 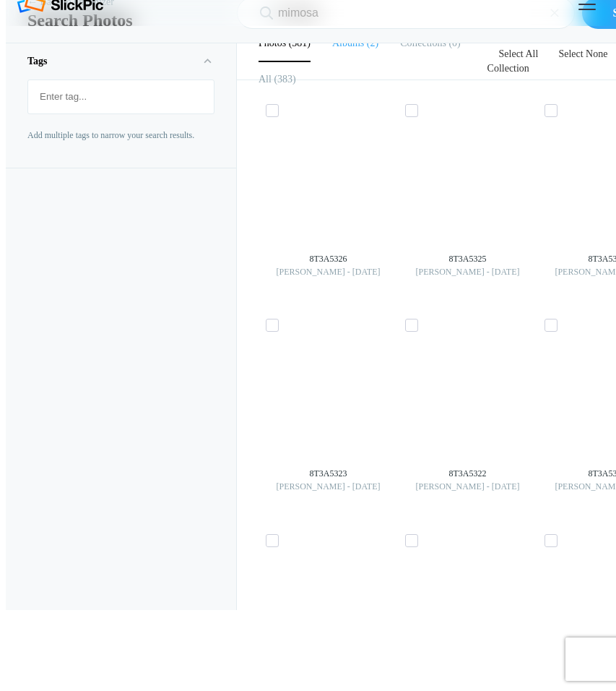 I want to click on div: 8T3A5326, so click(x=328, y=259).